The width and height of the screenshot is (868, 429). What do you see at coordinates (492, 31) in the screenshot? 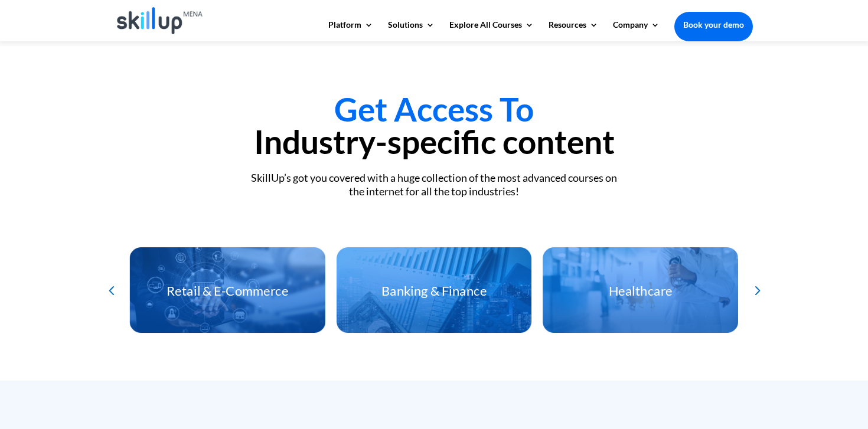
I see `a: Explore All Courses` at bounding box center [492, 31].